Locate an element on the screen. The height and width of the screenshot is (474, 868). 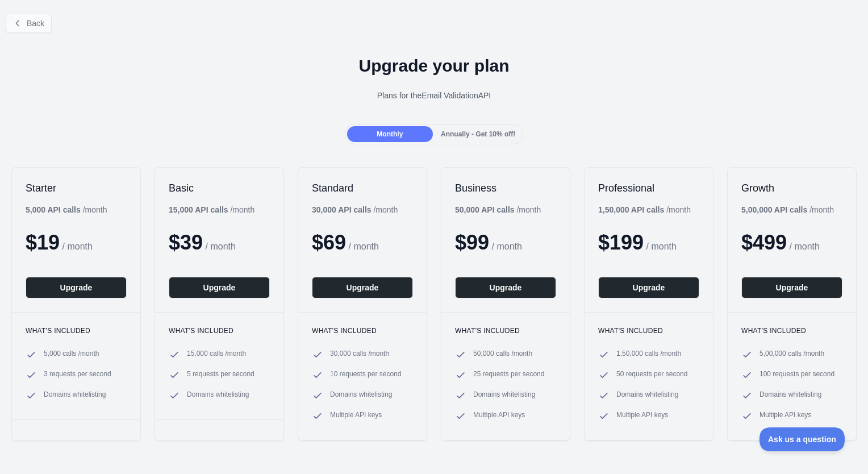
span: $ 499 is located at coordinates (764, 242).